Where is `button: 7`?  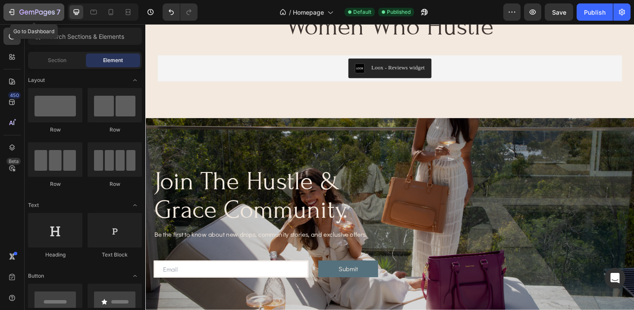
button: 7 is located at coordinates (34, 12).